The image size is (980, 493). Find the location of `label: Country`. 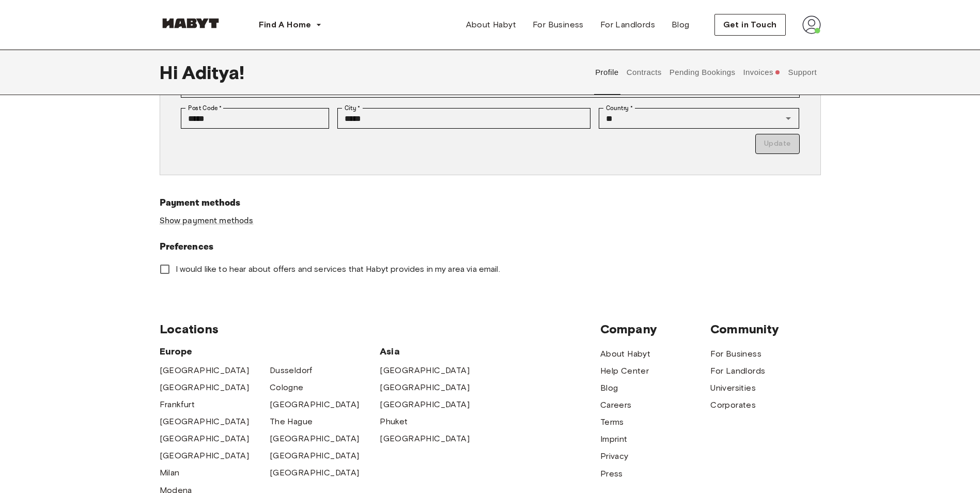

label: Country is located at coordinates (619, 108).